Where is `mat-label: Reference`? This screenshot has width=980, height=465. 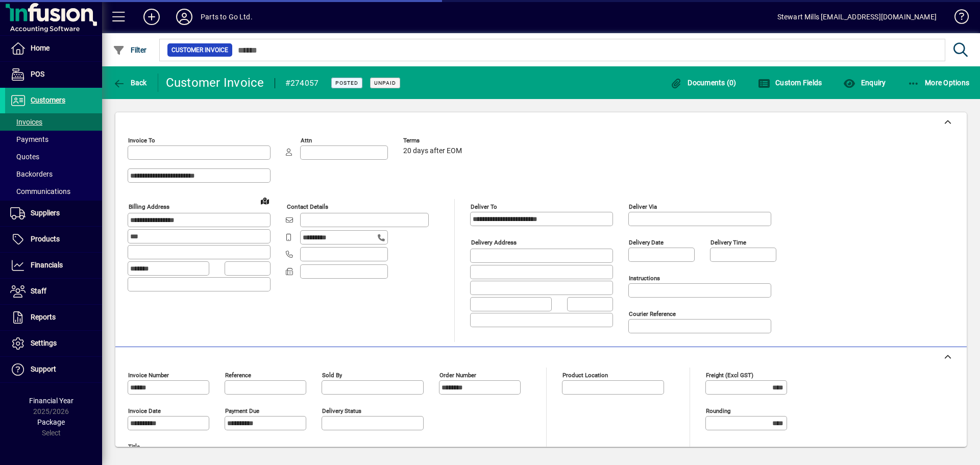
mat-label: Reference is located at coordinates (238, 375).